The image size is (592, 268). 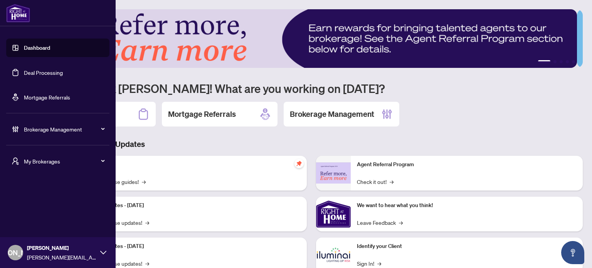 I want to click on button: 2, so click(x=555, y=62).